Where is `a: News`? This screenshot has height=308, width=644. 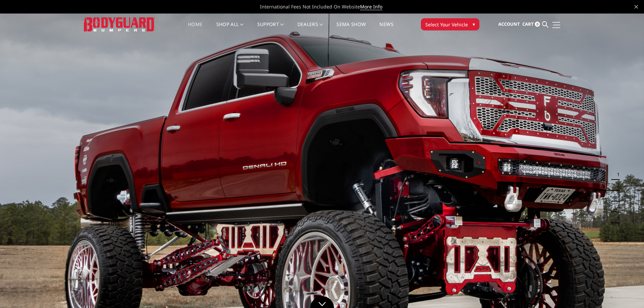
a: News is located at coordinates (386, 28).